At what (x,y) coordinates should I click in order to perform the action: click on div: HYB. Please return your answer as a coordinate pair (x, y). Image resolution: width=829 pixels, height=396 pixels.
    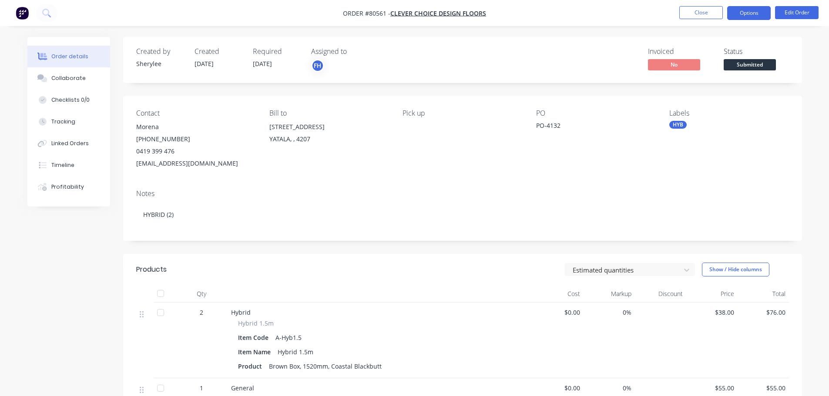
    Looking at the image, I should click on (678, 125).